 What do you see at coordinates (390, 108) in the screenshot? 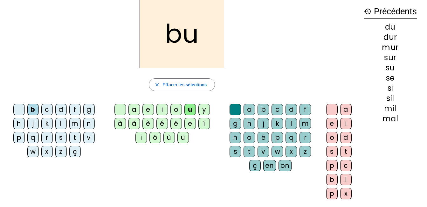
I see `div: mil` at bounding box center [390, 108].